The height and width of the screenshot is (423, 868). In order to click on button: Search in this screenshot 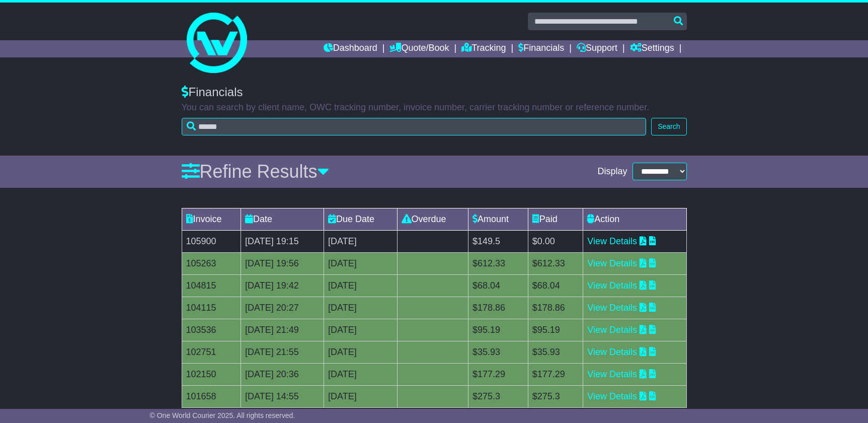, I will do `click(669, 126)`.